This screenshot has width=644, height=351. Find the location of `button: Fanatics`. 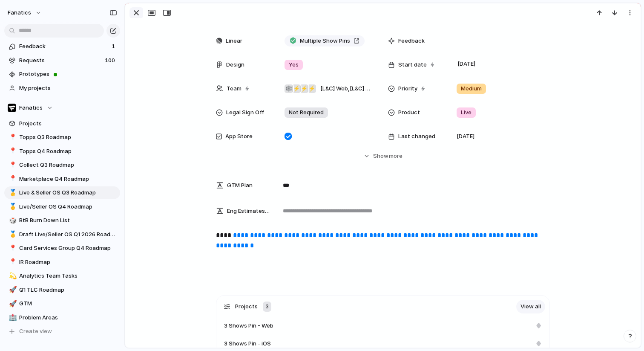

button: Fanatics is located at coordinates (62, 108).